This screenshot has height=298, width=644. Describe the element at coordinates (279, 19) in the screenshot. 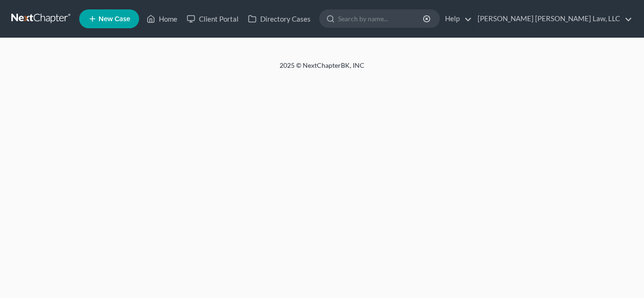

I see `a: Directory Cases` at that location.